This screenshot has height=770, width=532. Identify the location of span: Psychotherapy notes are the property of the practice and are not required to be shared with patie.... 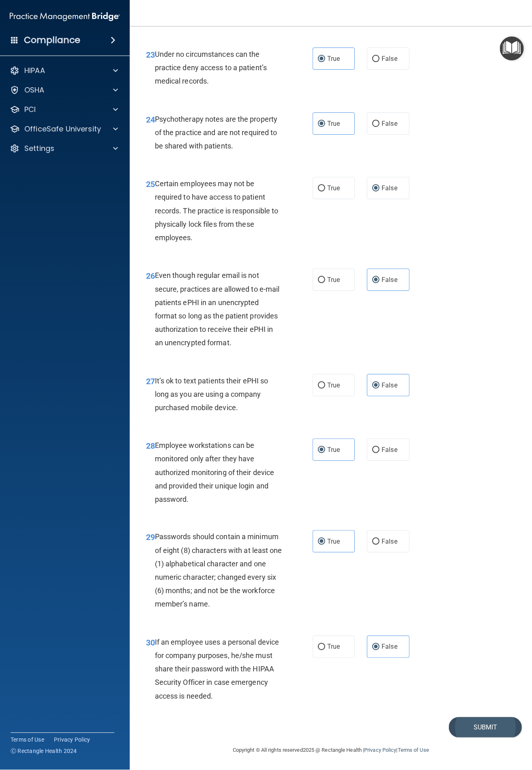
(216, 132).